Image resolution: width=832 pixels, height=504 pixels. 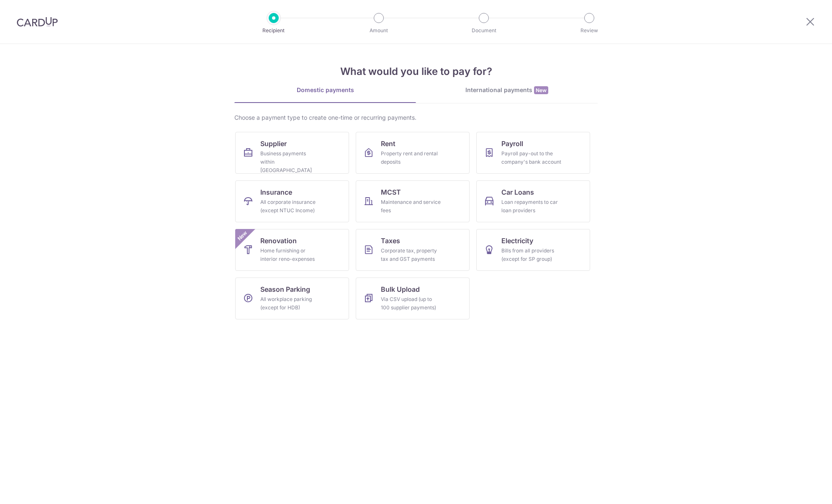 I want to click on span: Rent, so click(x=388, y=144).